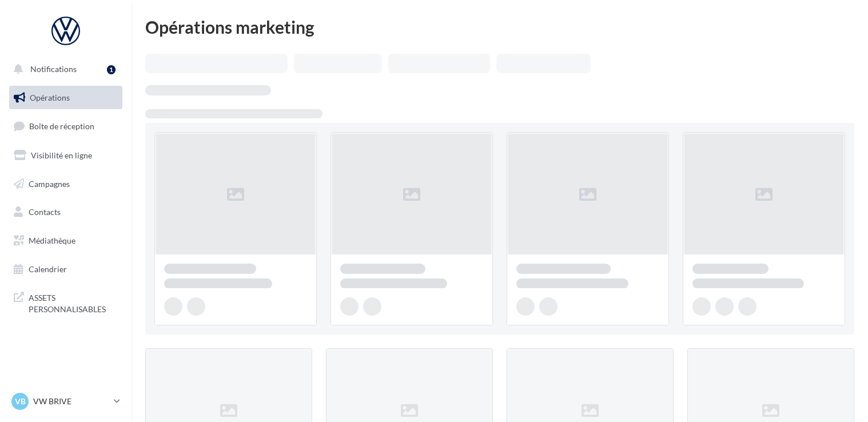  I want to click on span: Contacts, so click(45, 211).